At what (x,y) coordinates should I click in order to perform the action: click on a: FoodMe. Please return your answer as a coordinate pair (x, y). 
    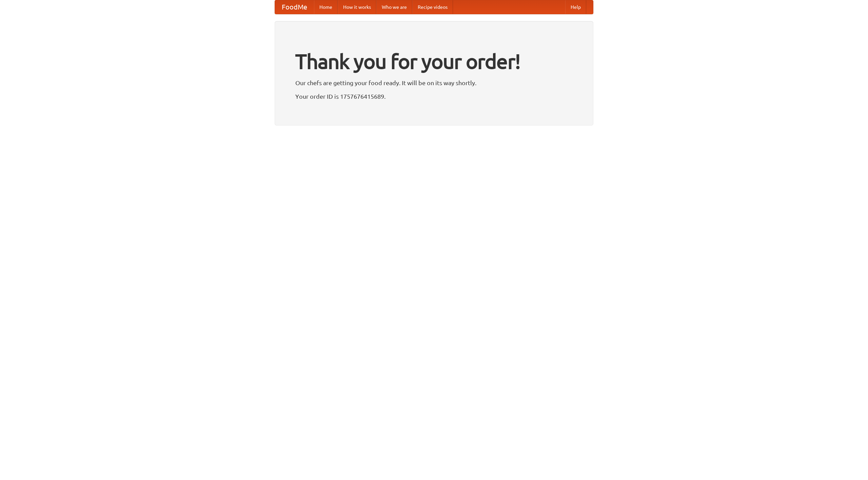
    Looking at the image, I should click on (294, 7).